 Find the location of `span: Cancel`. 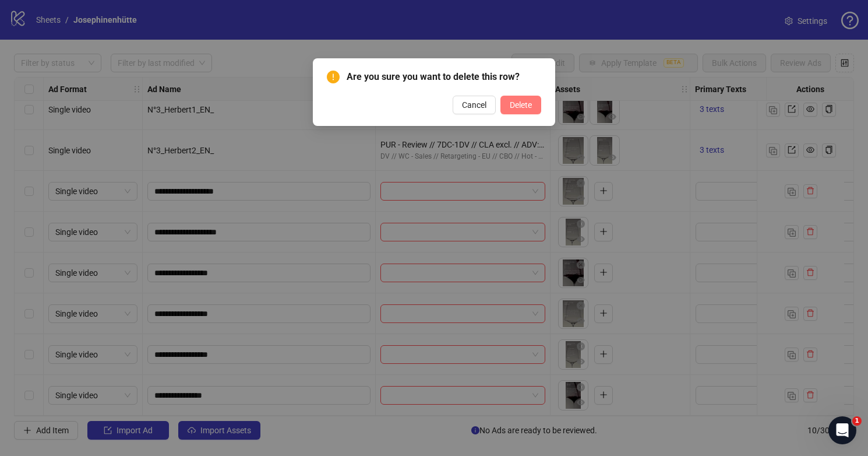

span: Cancel is located at coordinates (474, 105).